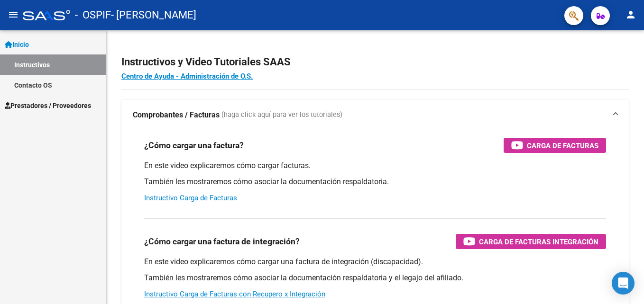  What do you see at coordinates (176, 115) in the screenshot?
I see `strong: Comprobantes / Facturas` at bounding box center [176, 115].